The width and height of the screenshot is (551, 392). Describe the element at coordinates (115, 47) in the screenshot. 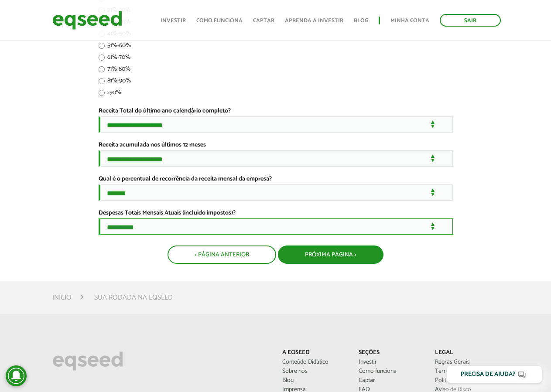

I see `label: 51%-60%` at that location.